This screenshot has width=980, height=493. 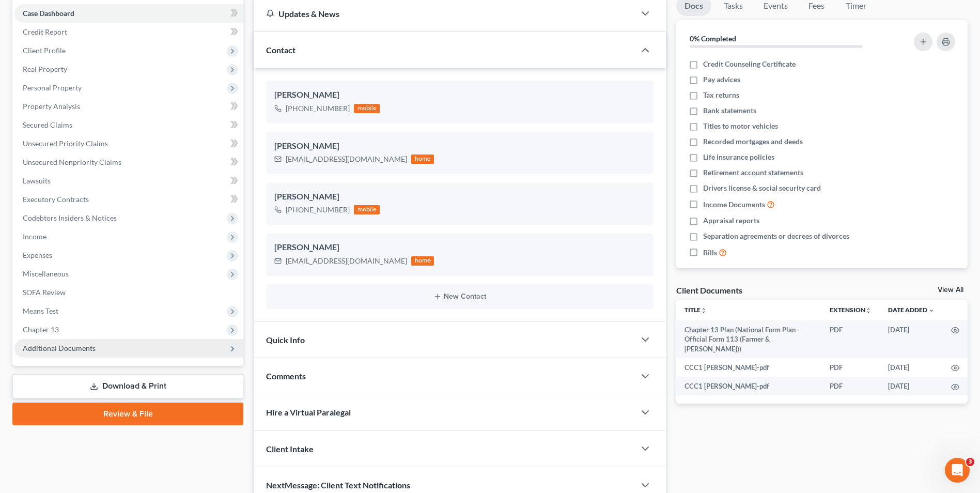 What do you see at coordinates (851, 309) in the screenshot?
I see `a: Extensionunfold_more` at bounding box center [851, 309].